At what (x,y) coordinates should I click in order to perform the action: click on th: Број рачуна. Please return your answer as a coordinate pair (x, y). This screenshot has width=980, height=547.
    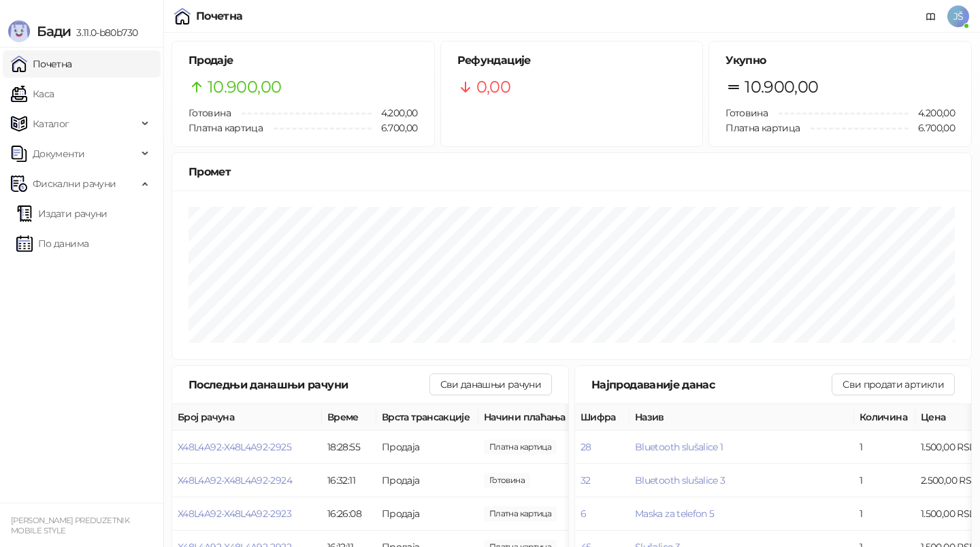
    Looking at the image, I should click on (247, 417).